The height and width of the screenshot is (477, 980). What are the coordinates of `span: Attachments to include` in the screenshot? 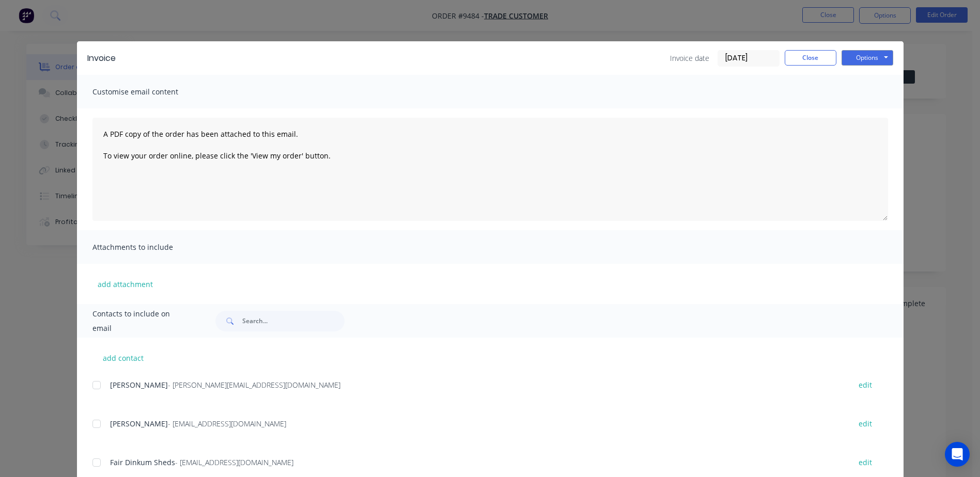 It's located at (149, 247).